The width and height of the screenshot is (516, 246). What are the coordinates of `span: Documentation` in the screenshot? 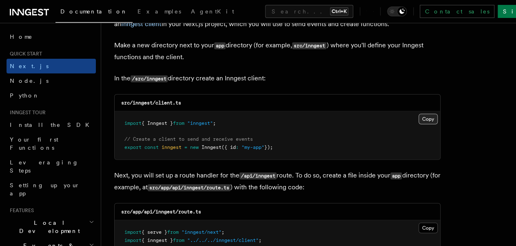 It's located at (94, 11).